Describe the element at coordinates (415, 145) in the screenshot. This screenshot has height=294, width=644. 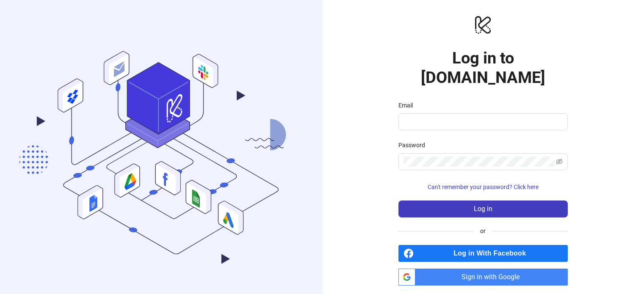
I see `label: Password` at that location.